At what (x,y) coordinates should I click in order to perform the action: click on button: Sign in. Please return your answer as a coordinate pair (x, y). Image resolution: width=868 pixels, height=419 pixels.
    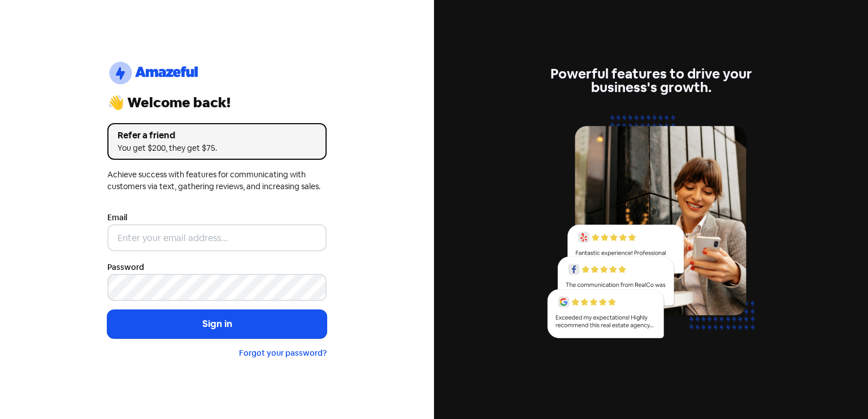
    Looking at the image, I should click on (217, 324).